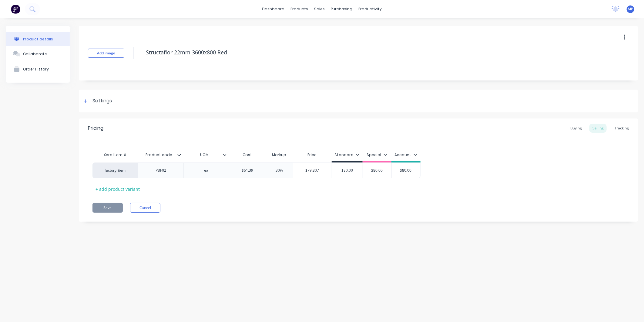 Image resolution: width=644 pixels, height=322 pixels. Describe the element at coordinates (359, 52) in the screenshot. I see `textarea: Structaflor 22mm 3600x800 Red` at that location.